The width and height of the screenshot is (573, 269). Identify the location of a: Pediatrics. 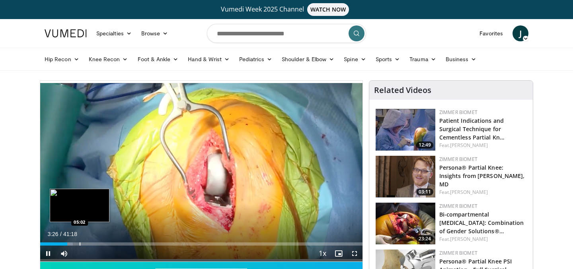
(256, 59).